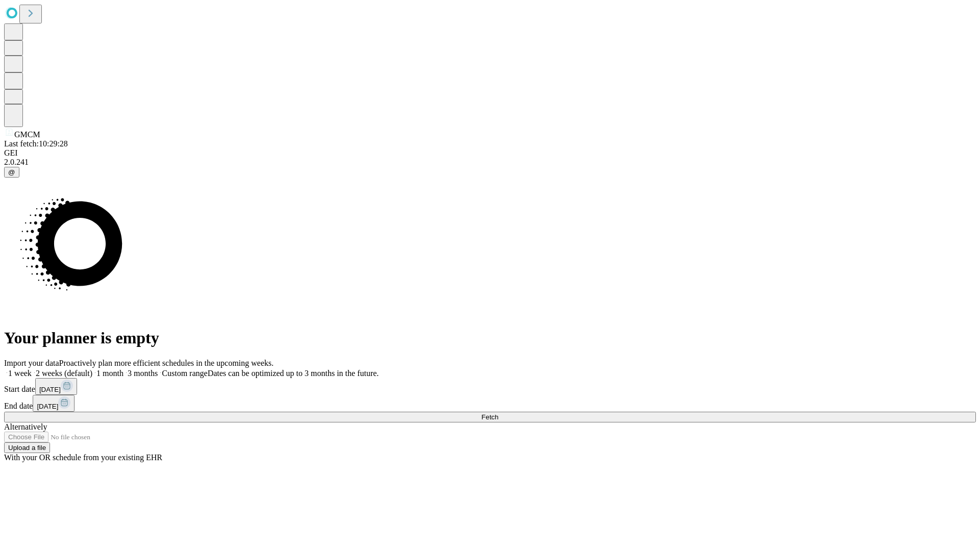 This screenshot has height=551, width=980. What do you see at coordinates (26, 427) in the screenshot?
I see `span: Alternatively` at bounding box center [26, 427].